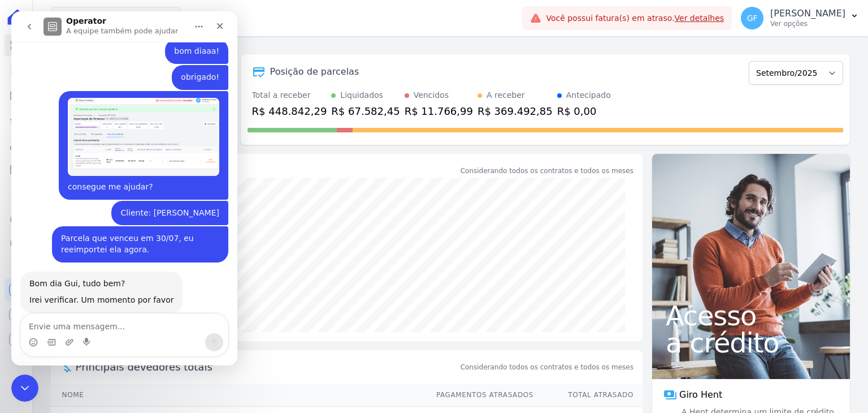  Describe the element at coordinates (514, 110) in the screenshot. I see `div: R$ 369.492,85` at that location.